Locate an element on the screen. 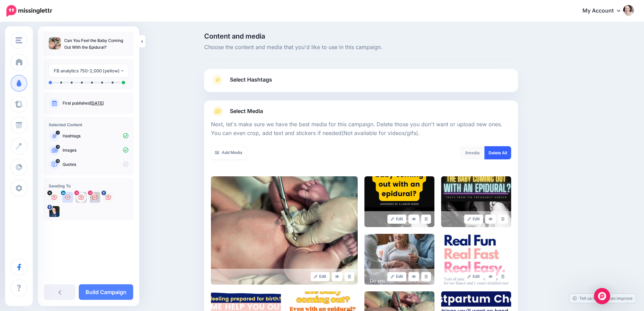 Image resolution: width=644 pixels, height=311 pixels. img: 117675426_2401644286800900_3570104518066085037_n-bsa102293.jpg is located at coordinates (94, 197).